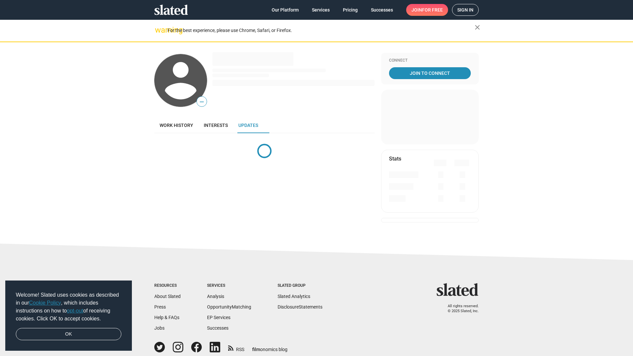  Describe the element at coordinates (236, 348) in the screenshot. I see `a: RSS` at that location.